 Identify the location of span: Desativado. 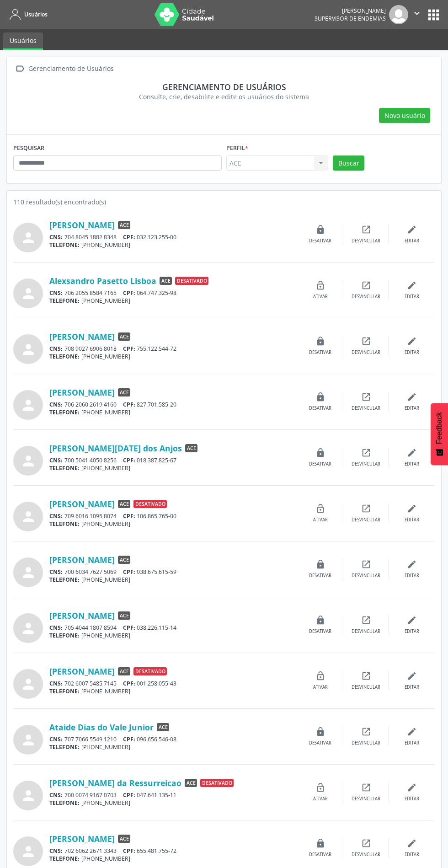
(150, 672).